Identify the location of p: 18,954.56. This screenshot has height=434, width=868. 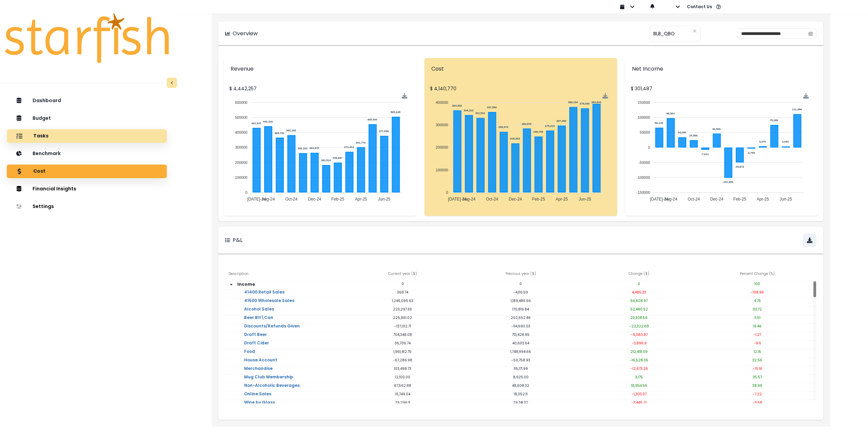
(639, 386).